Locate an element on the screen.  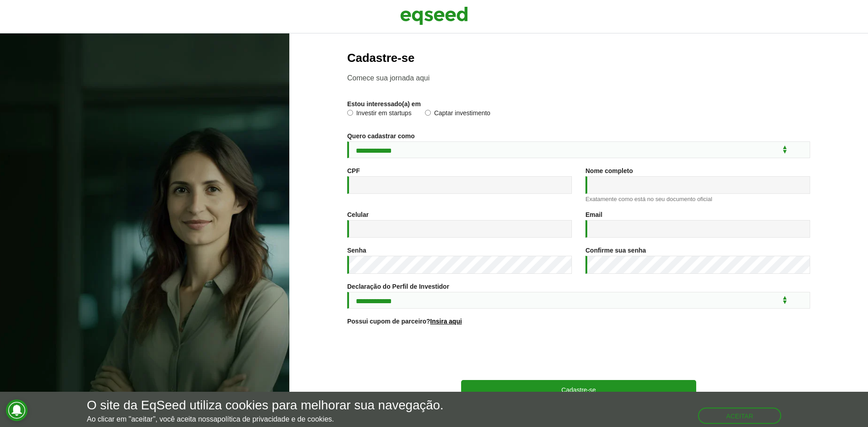
a: política de privacidade e de cookies is located at coordinates (275, 419).